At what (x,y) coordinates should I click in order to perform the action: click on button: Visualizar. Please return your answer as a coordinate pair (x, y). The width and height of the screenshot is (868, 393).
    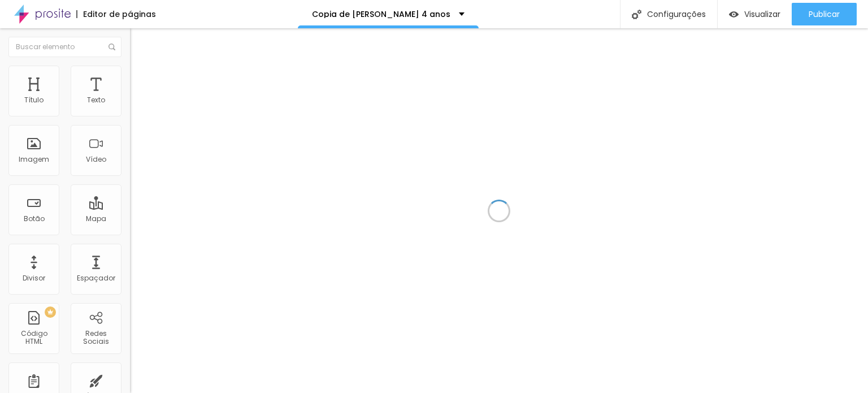
    Looking at the image, I should click on (755, 14).